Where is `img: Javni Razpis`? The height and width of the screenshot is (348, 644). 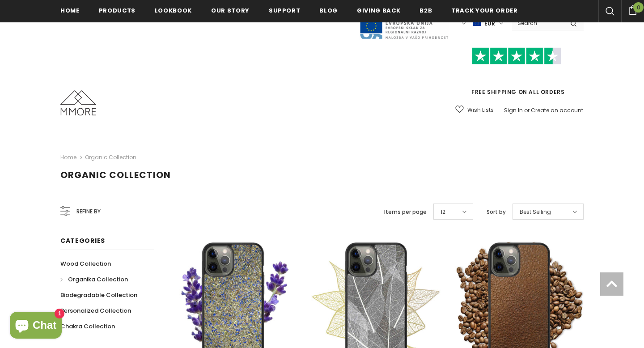
img: Javni Razpis is located at coordinates (404, 23).